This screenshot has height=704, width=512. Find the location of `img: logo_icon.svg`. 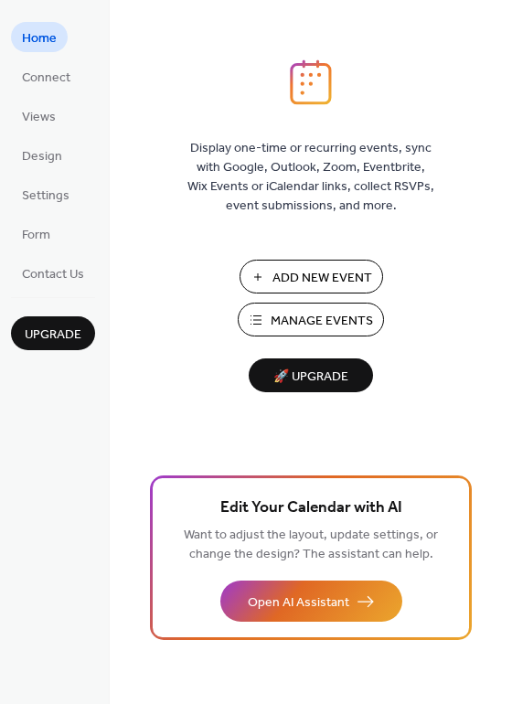

img: logo_icon.svg is located at coordinates (311, 82).